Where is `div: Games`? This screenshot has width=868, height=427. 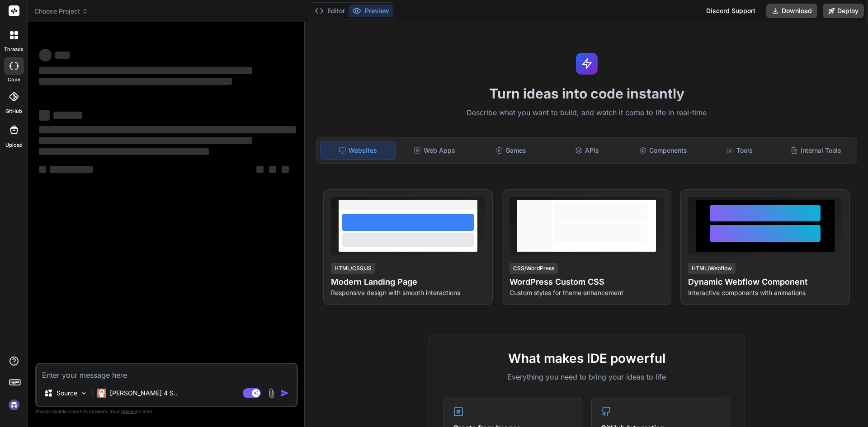 div: Games is located at coordinates (511, 150).